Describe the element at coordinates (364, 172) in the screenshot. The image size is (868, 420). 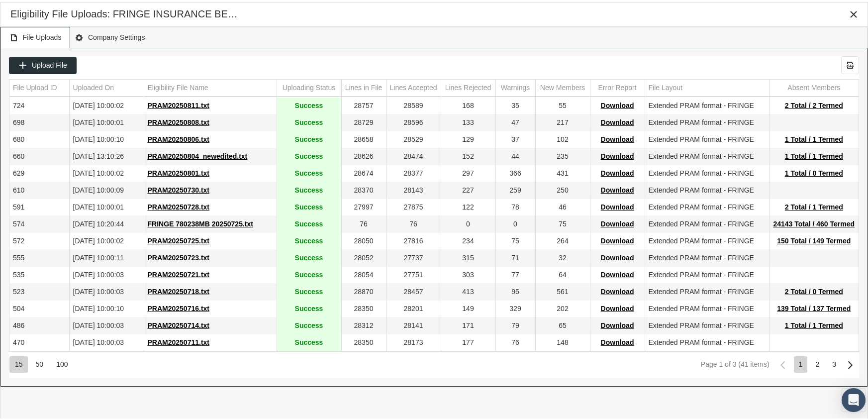
I see `td: 28674` at that location.